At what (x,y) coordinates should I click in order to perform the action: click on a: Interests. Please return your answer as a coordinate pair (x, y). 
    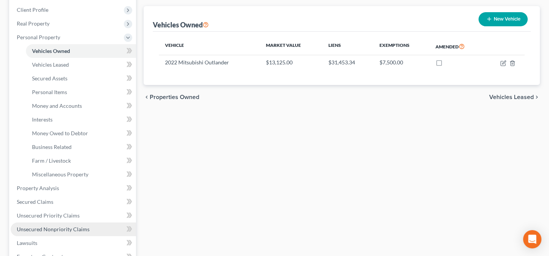
    Looking at the image, I should click on (81, 120).